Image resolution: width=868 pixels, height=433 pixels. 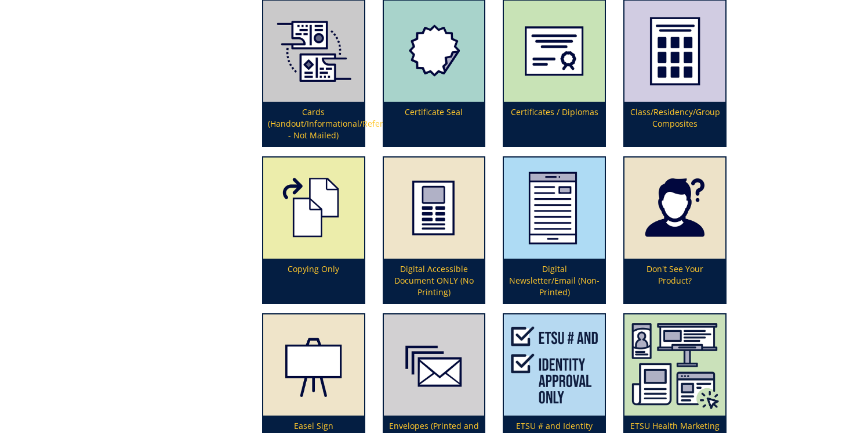 I want to click on a: Don't See Your Product?, so click(x=675, y=229).